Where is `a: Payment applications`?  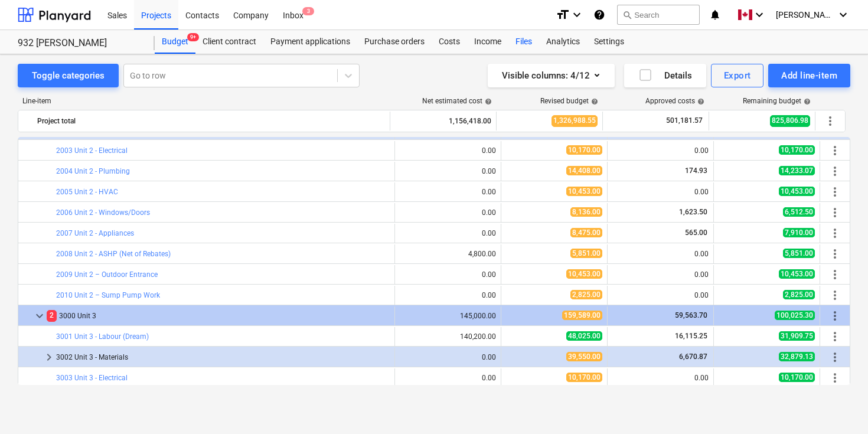 a: Payment applications is located at coordinates (310, 42).